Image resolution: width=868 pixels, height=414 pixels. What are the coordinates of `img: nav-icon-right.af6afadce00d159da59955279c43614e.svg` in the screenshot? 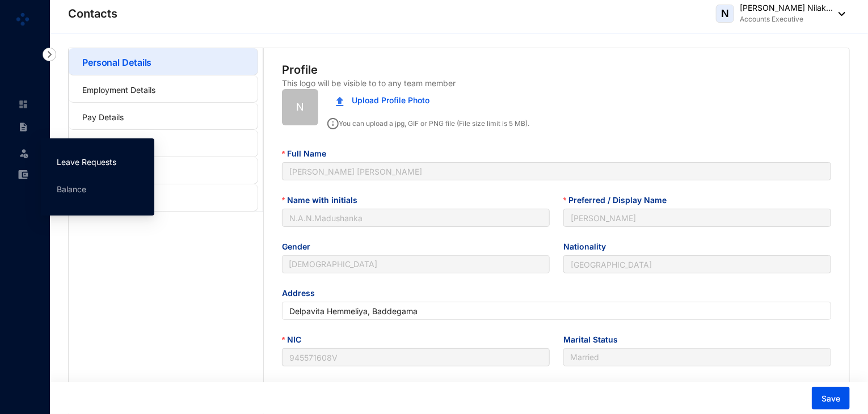 It's located at (49, 55).